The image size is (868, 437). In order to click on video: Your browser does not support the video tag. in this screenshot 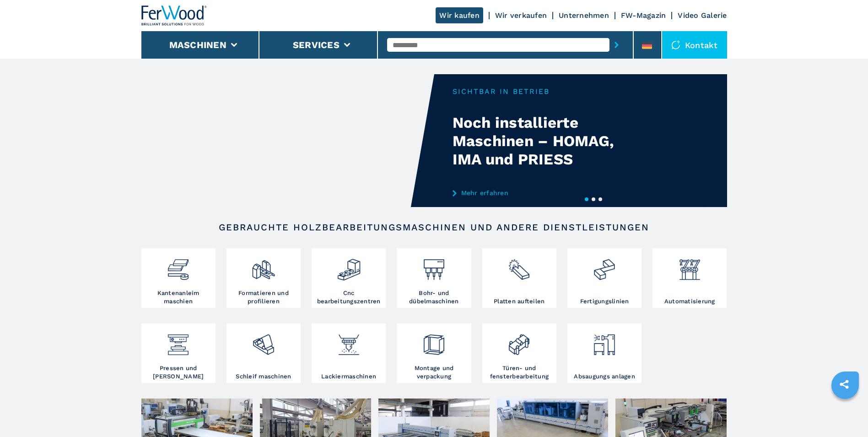, I will do `click(288, 140)`.